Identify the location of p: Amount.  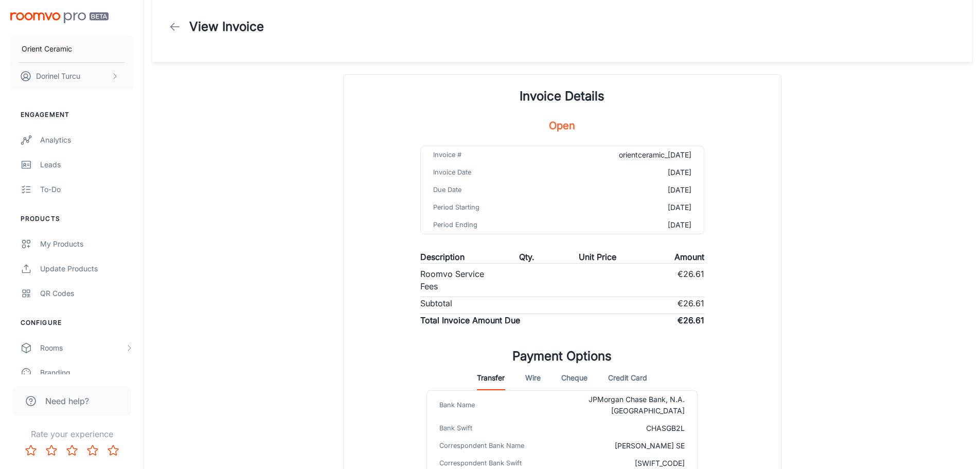
(689, 257).